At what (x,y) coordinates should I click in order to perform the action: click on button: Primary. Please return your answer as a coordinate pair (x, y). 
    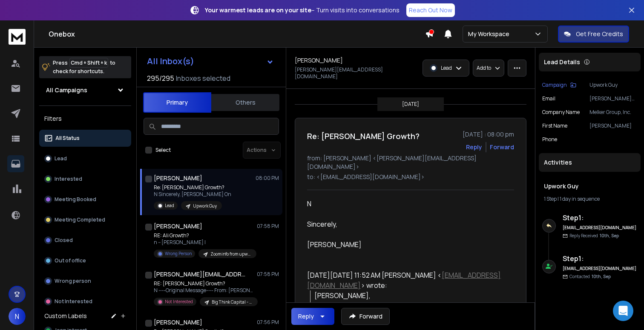
    Looking at the image, I should click on (177, 102).